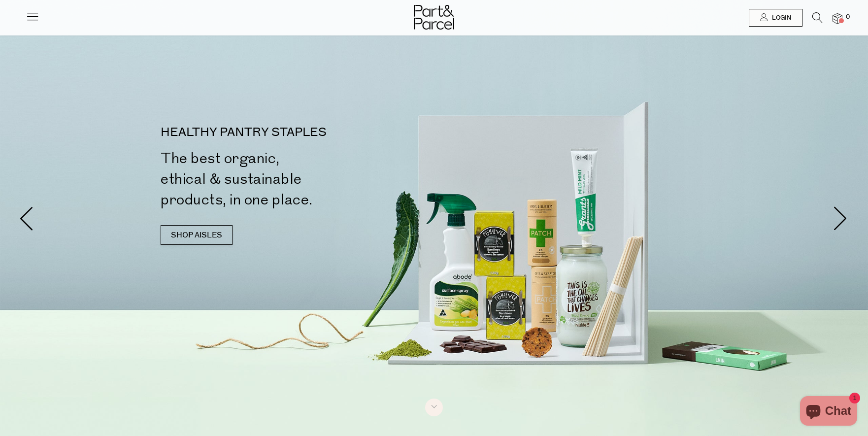  Describe the element at coordinates (781, 18) in the screenshot. I see `span: Login` at that location.